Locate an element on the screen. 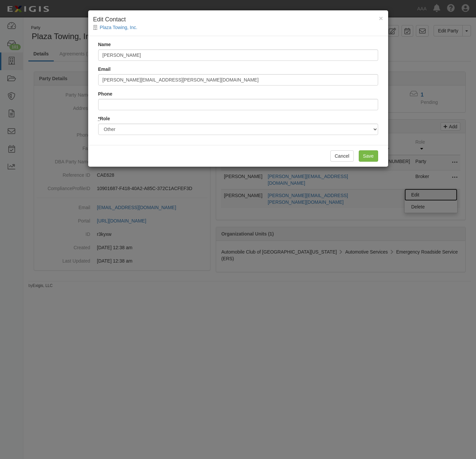  abbr: required is located at coordinates (99, 119).